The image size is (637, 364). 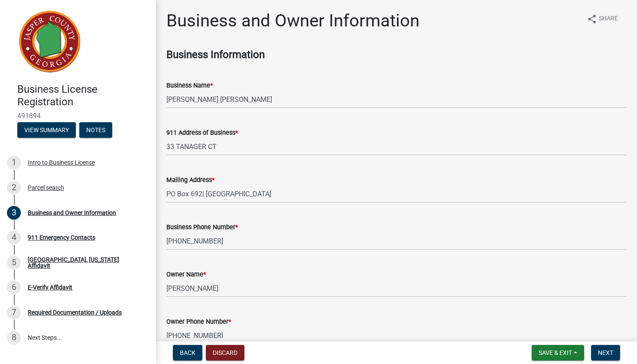 I want to click on div: Parcel search, so click(x=46, y=188).